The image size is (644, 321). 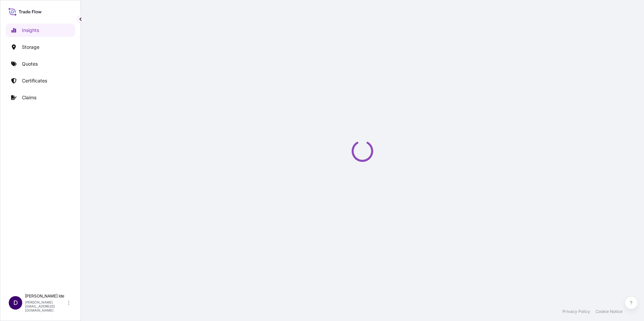 What do you see at coordinates (16, 303) in the screenshot?
I see `span: D` at bounding box center [16, 303].